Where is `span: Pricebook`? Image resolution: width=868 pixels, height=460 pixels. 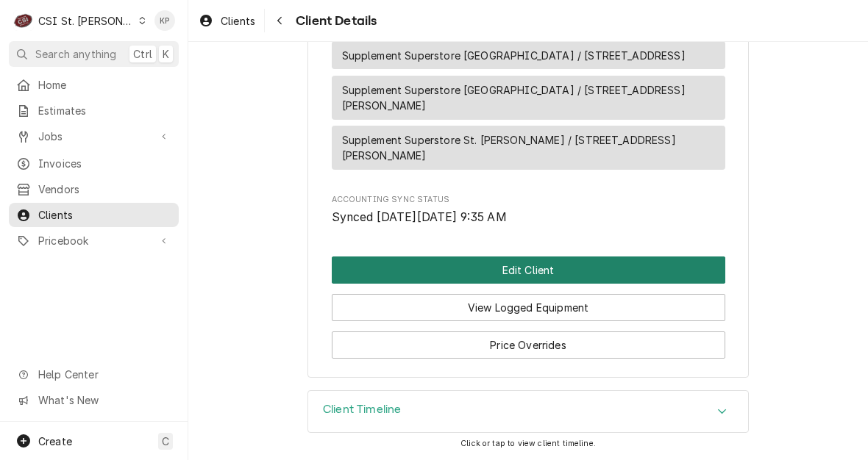
span: Pricebook is located at coordinates (93, 240).